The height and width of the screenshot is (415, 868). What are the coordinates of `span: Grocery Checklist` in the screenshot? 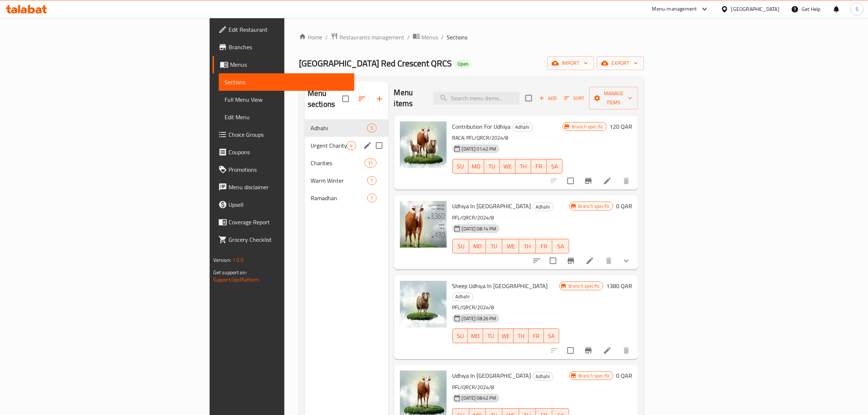 It's located at (289, 240).